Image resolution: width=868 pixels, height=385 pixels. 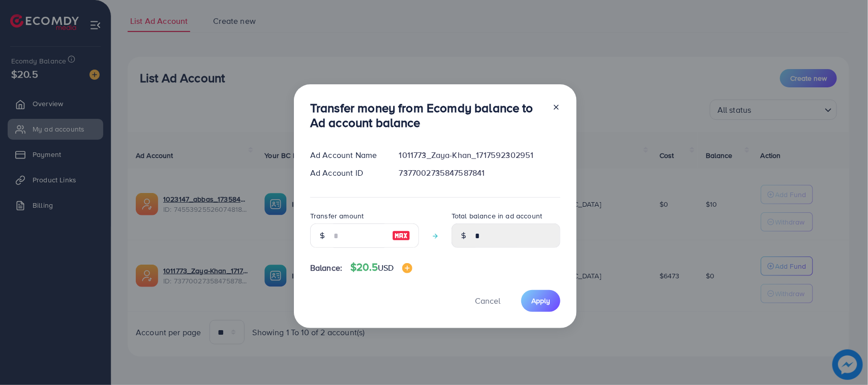 What do you see at coordinates (541, 300) in the screenshot?
I see `span: Apply` at bounding box center [541, 300].